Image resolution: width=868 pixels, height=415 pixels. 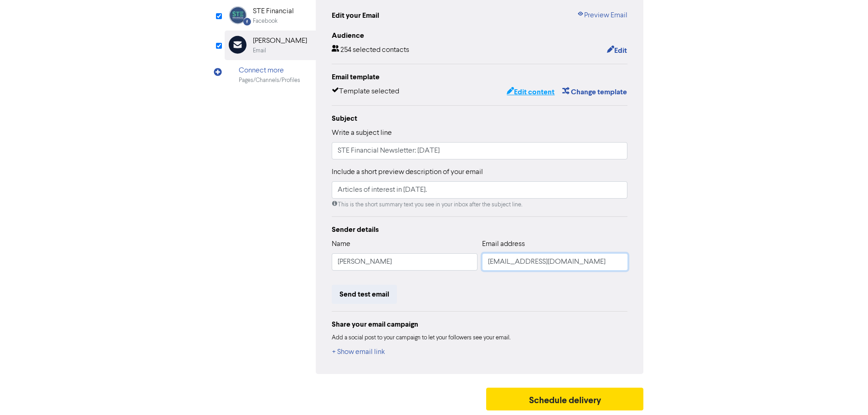 What do you see at coordinates (480, 230) in the screenshot?
I see `div: Sender details` at bounding box center [480, 230].